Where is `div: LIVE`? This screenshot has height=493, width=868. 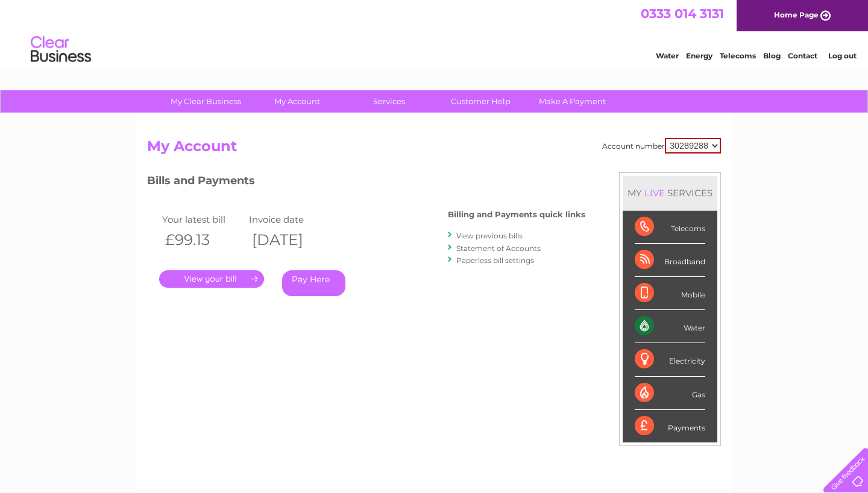
div: LIVE is located at coordinates (654, 192).